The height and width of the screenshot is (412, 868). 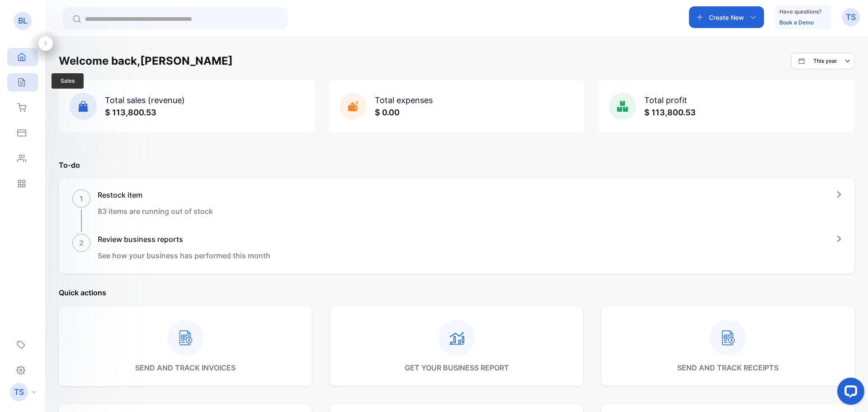 What do you see at coordinates (155, 211) in the screenshot?
I see `p: 83 items are running out of stock` at bounding box center [155, 211].